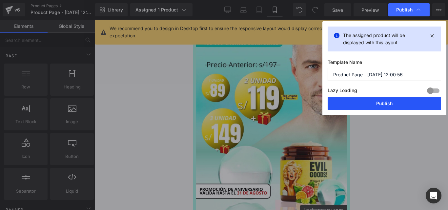 The width and height of the screenshot is (448, 210). What do you see at coordinates (384, 64) in the screenshot?
I see `label: Template Name` at bounding box center [384, 64].